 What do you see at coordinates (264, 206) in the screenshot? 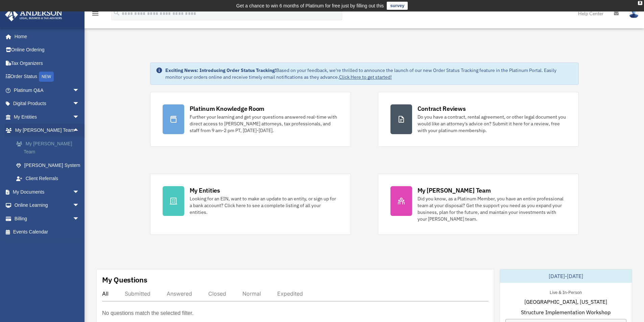
I see `div: Looking for an EIN, want to make an update to an entity, or sign up for a bank account? Click her...` at bounding box center [264, 206].